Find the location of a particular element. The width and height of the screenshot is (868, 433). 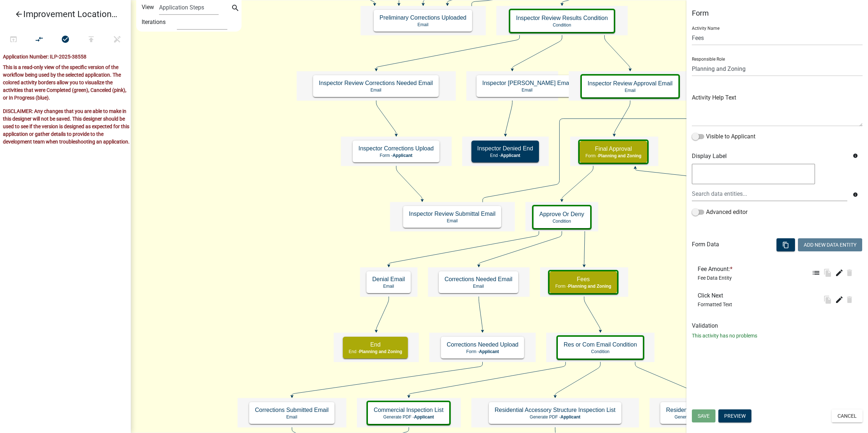

h5: Approve Or Deny is located at coordinates (562, 214).